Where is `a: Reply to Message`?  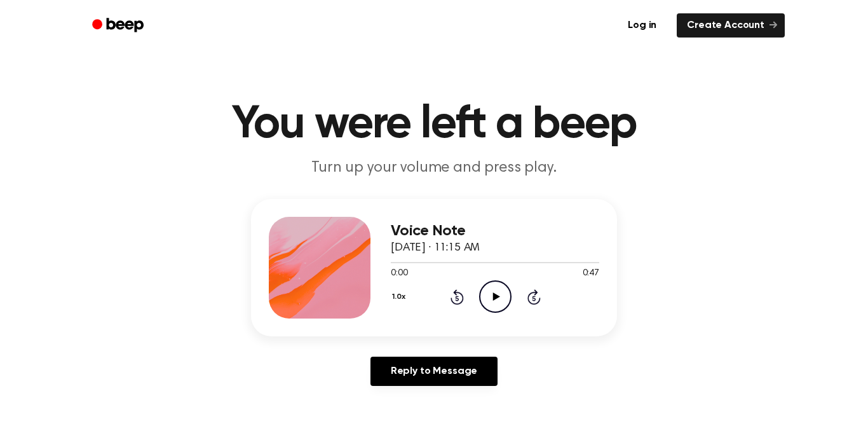 a: Reply to Message is located at coordinates (434, 371).